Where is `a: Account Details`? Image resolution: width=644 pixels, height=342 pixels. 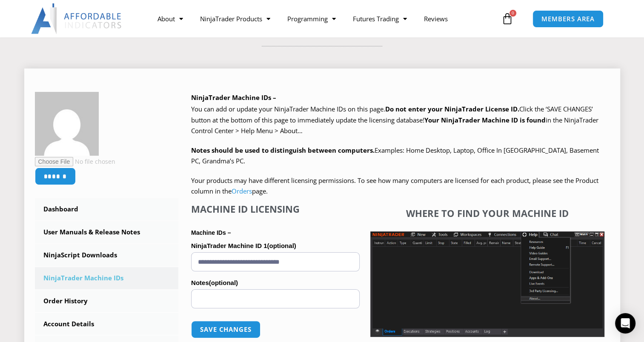
a: Account Details is located at coordinates (107, 324).